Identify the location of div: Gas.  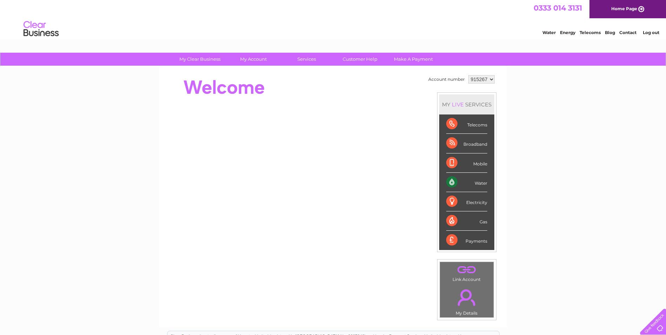
(467, 221).